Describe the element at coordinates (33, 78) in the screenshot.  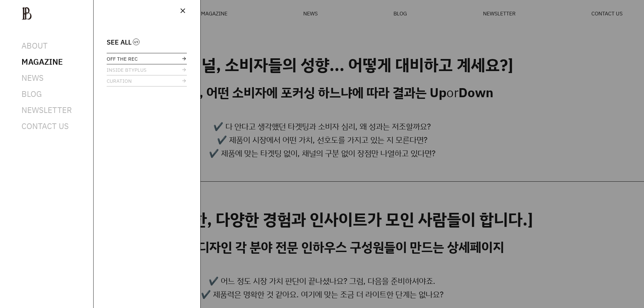
I see `a: NEWS` at that location.